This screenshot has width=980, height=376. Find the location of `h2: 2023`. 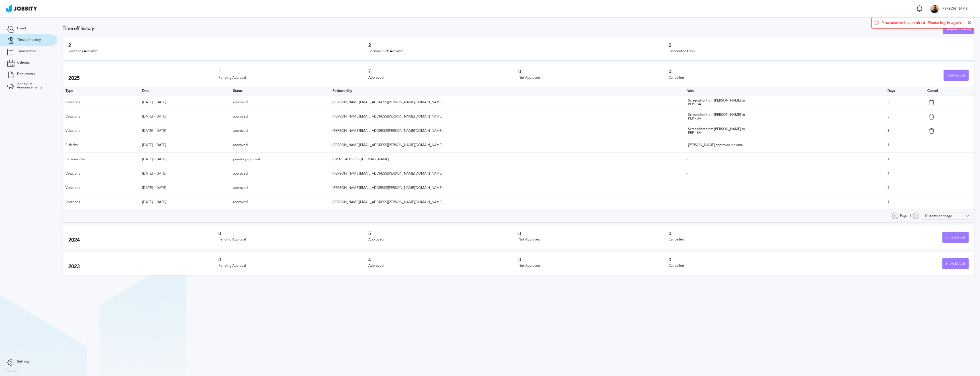

h2: 2023 is located at coordinates (143, 267).